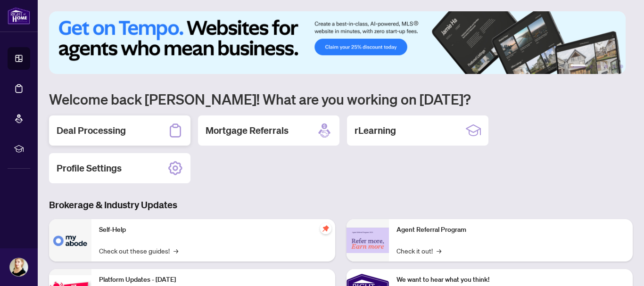  Describe the element at coordinates (591, 67) in the screenshot. I see `button: 2` at that location.